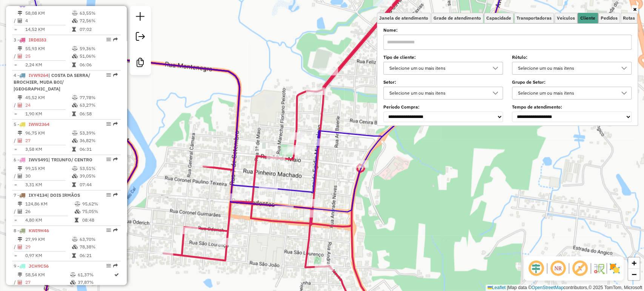  I want to click on span: Janela de atendimento, so click(404, 18).